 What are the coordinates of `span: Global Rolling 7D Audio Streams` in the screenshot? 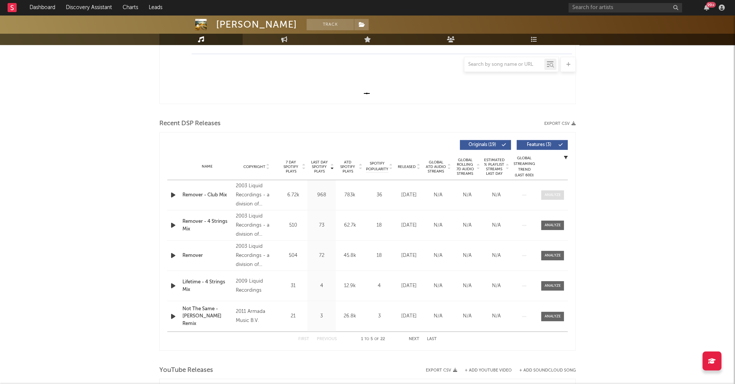 It's located at (465, 167).